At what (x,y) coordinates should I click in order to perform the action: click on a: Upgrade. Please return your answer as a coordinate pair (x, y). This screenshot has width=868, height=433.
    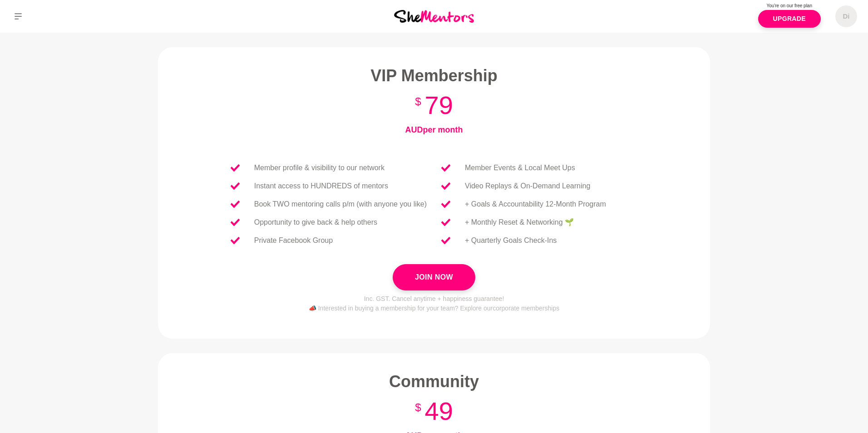
    Looking at the image, I should click on (789, 19).